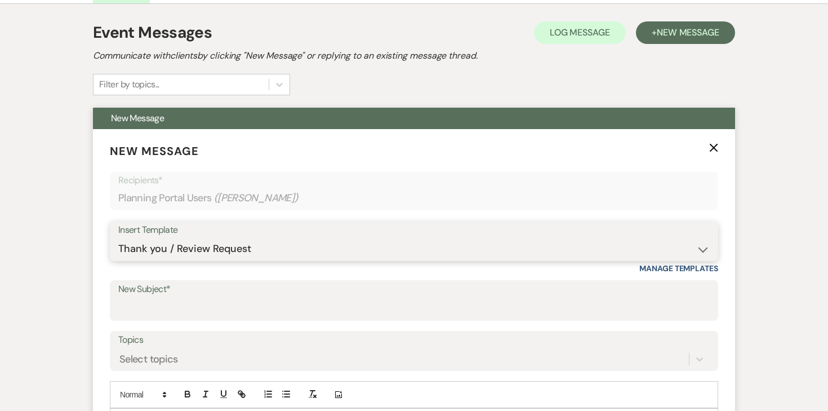 The height and width of the screenshot is (411, 828). I want to click on p: Recipients*, so click(414, 180).